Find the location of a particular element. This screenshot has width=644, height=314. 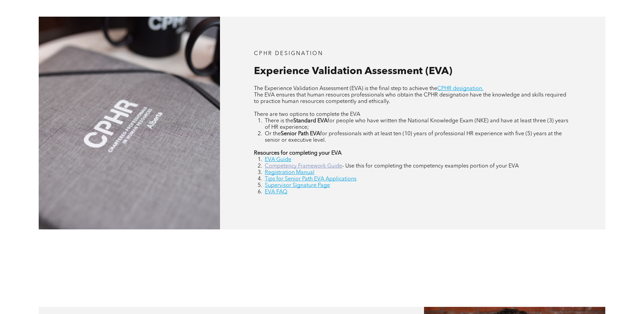

a: Competency Framework Guide is located at coordinates (304, 166).